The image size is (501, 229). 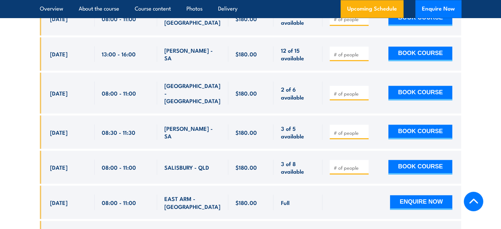 What do you see at coordinates (298, 93) in the screenshot?
I see `span: 2 of 6 available` at bounding box center [298, 93].